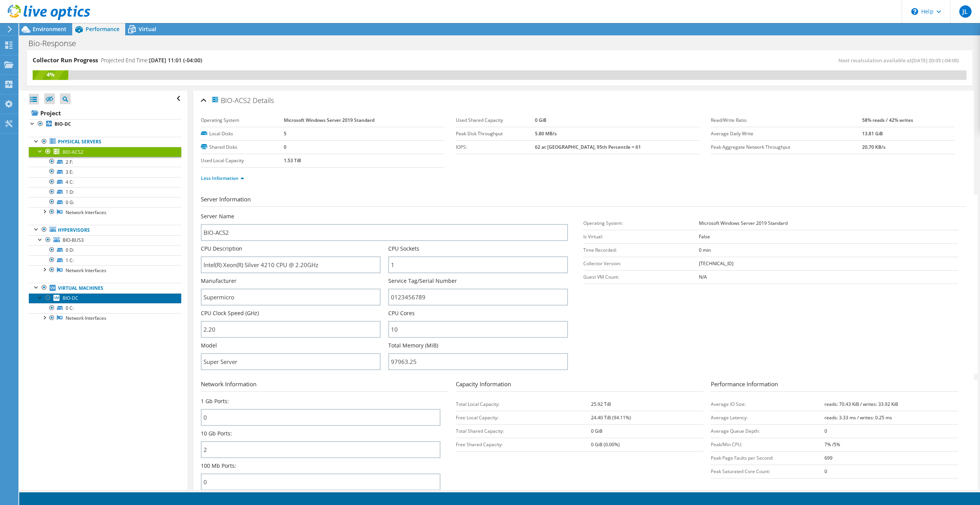 The width and height of the screenshot is (980, 505). Describe the element at coordinates (263, 100) in the screenshot. I see `span: Details` at that location.